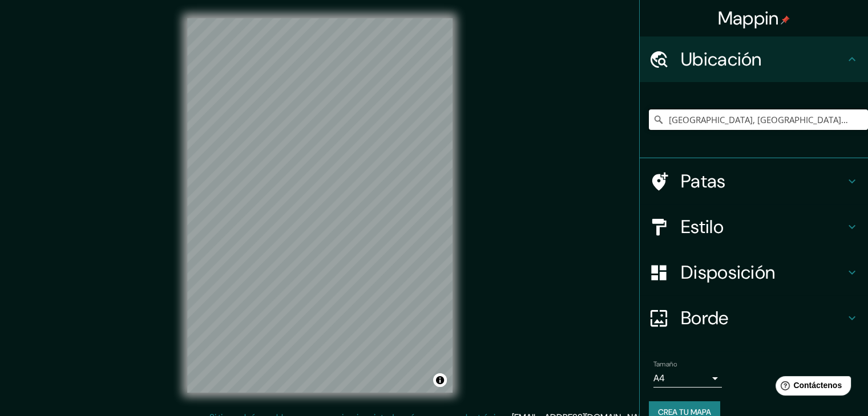 The width and height of the screenshot is (868, 416). Describe the element at coordinates (754, 318) in the screenshot. I see `div: Borde` at that location.